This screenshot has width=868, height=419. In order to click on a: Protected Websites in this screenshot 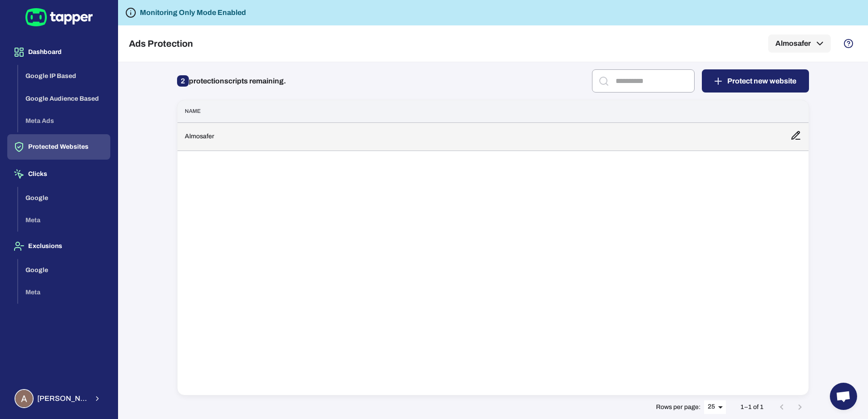, I will do `click(59, 146)`.